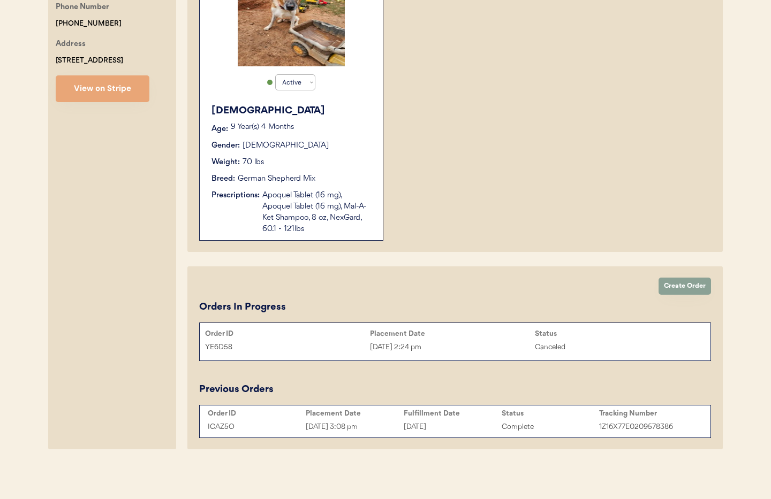 Image resolution: width=771 pixels, height=499 pixels. Describe the element at coordinates (648, 427) in the screenshot. I see `div: 1Z16X77E0209578386` at that location.